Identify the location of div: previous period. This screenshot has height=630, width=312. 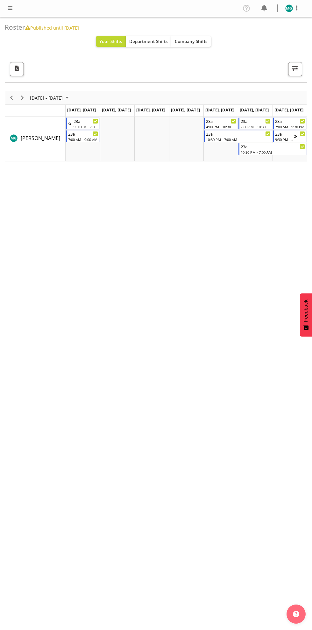
(11, 98).